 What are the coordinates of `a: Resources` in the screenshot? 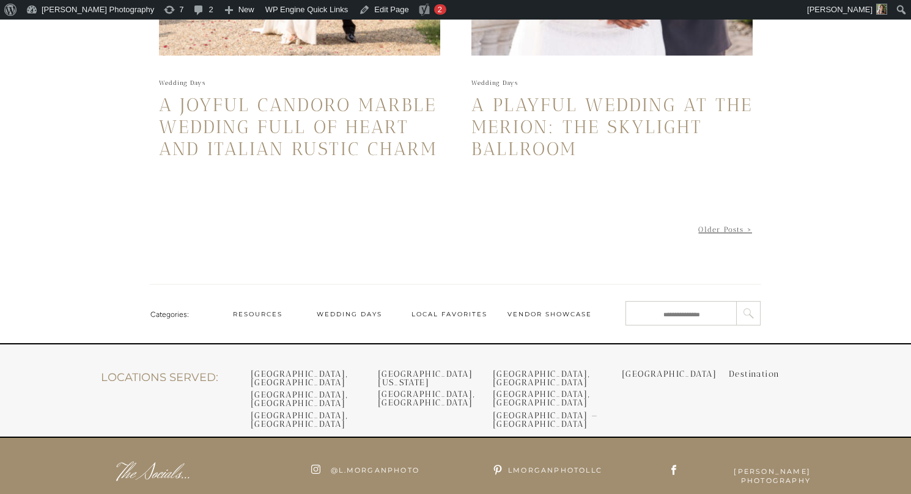 It's located at (257, 315).